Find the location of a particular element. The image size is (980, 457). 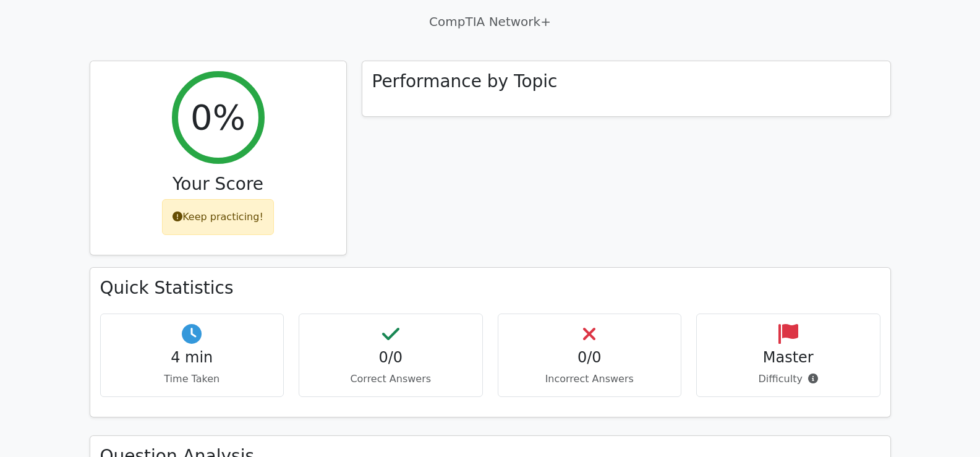

div: Keep practicing! is located at coordinates (218, 217).